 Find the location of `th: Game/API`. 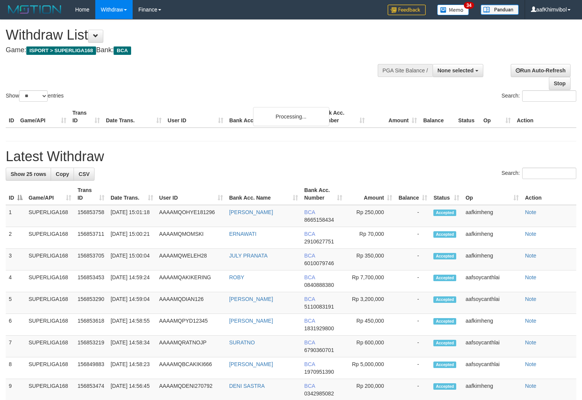

th: Game/API is located at coordinates (43, 117).